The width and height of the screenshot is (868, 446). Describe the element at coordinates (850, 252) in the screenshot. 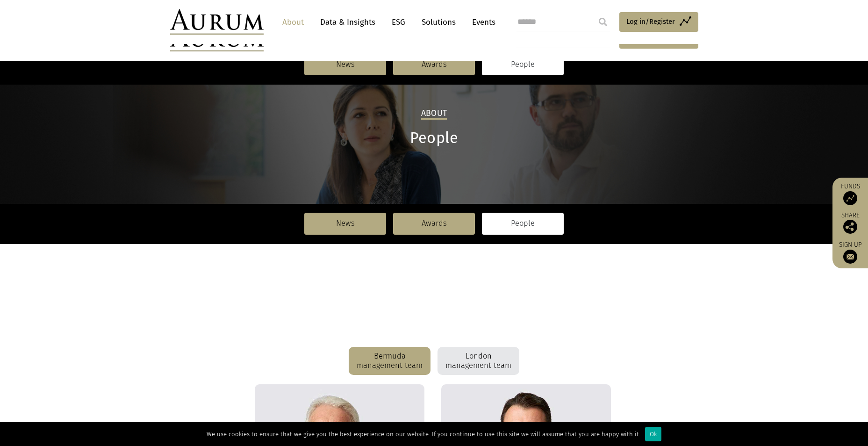

I see `a: Sign up` at that location.